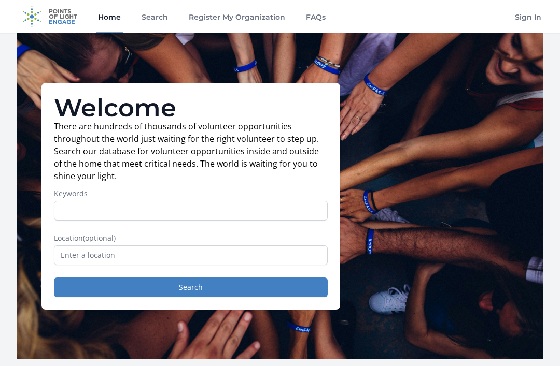 The height and width of the screenshot is (366, 560). Describe the element at coordinates (191, 288) in the screenshot. I see `button: Search` at that location.